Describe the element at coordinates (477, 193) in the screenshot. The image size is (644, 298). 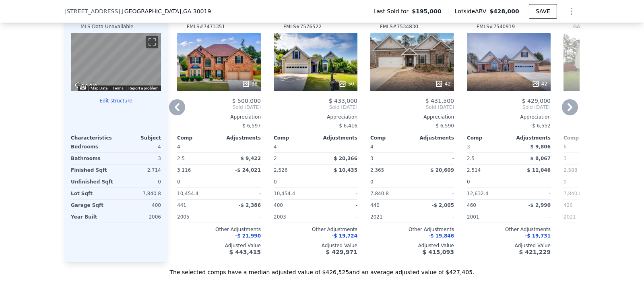
I see `span: 12,632.4` at that location.